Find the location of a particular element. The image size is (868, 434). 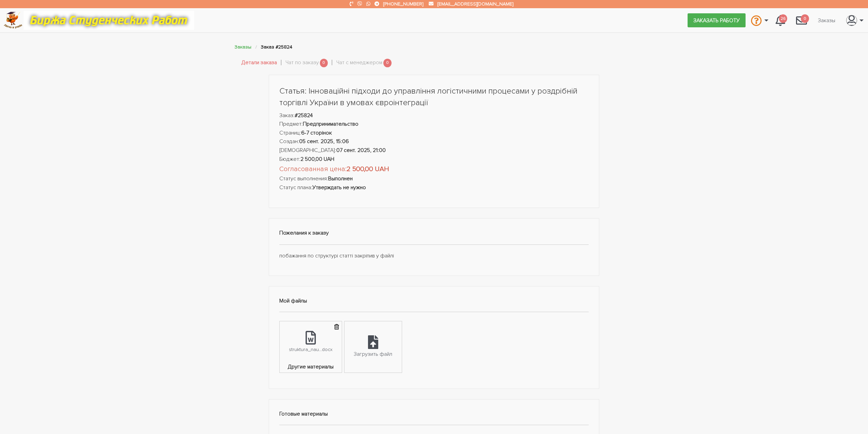

strong: Выполнен is located at coordinates (341, 178).